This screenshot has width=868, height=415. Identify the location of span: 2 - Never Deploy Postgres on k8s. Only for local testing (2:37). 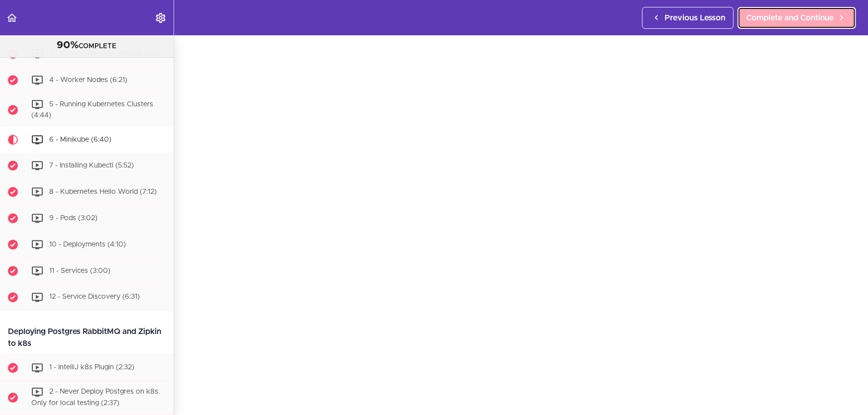
(95, 397).